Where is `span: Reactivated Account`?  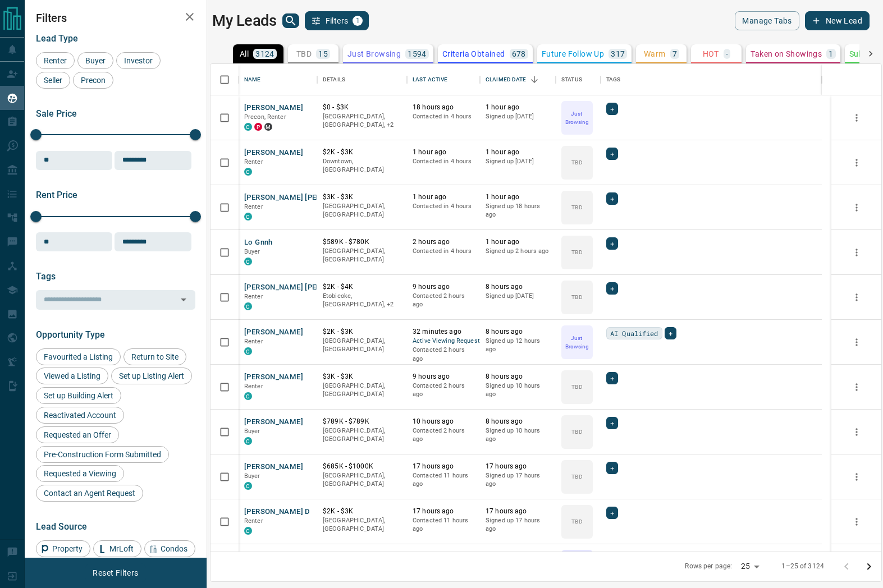
span: Reactivated Account is located at coordinates (80, 415).